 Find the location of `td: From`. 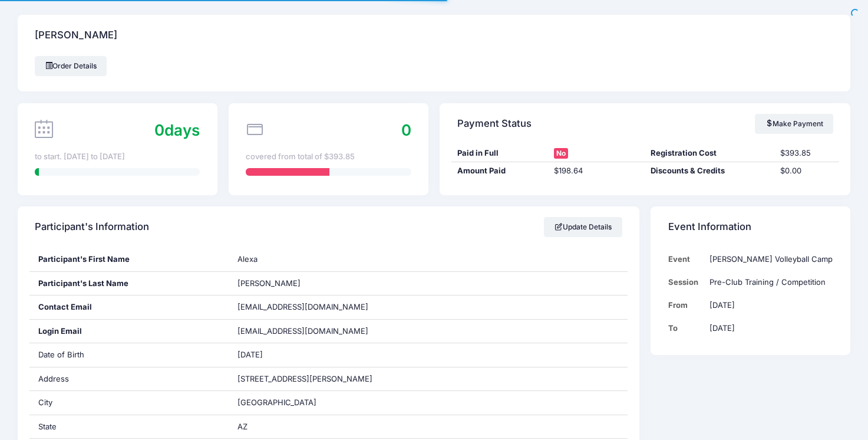

td: From is located at coordinates (686, 305).